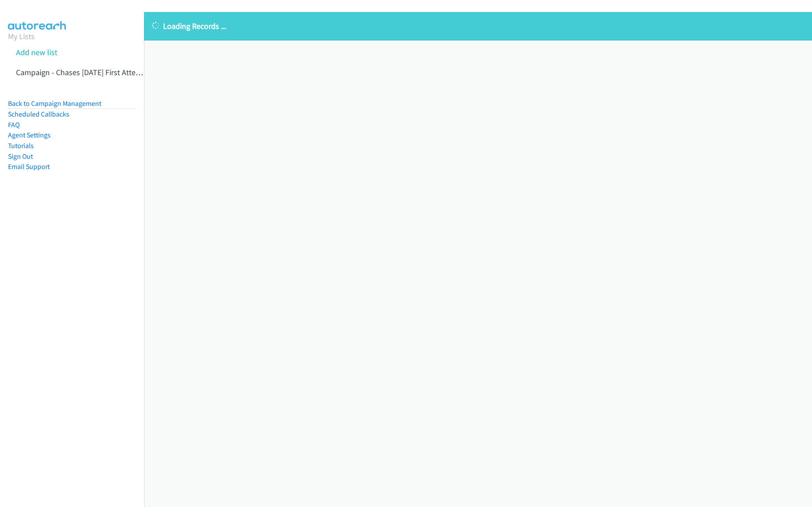 The image size is (812, 507). What do you see at coordinates (38, 114) in the screenshot?
I see `a: Scheduled Callbacks` at bounding box center [38, 114].